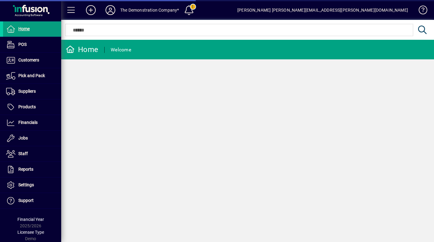 Image resolution: width=434 pixels, height=242 pixels. Describe the element at coordinates (110, 10) in the screenshot. I see `button: Profile` at that location.